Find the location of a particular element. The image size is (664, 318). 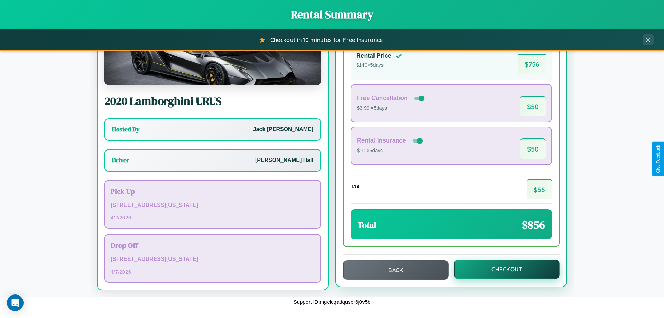

p: $3.99 × 5 days is located at coordinates (391, 108).